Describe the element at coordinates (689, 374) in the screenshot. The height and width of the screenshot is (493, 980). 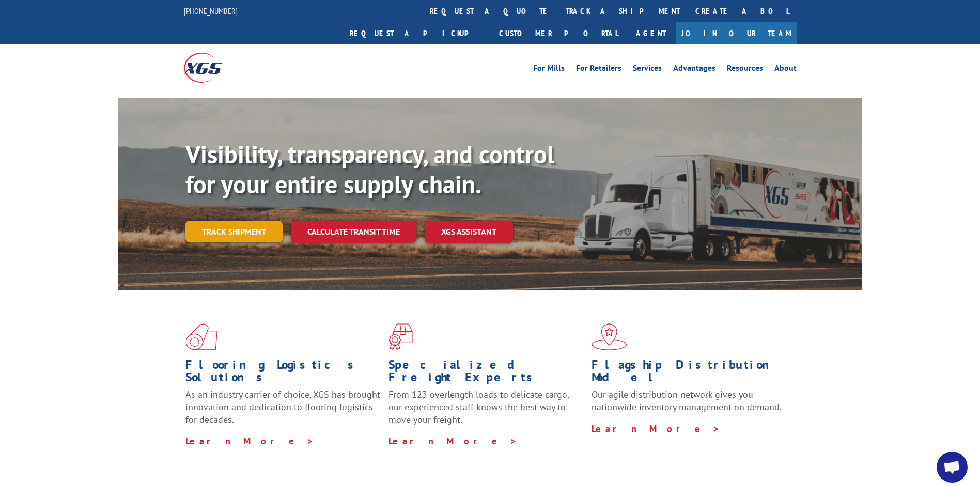
I see `h1: Flagship Distribution Model` at that location.